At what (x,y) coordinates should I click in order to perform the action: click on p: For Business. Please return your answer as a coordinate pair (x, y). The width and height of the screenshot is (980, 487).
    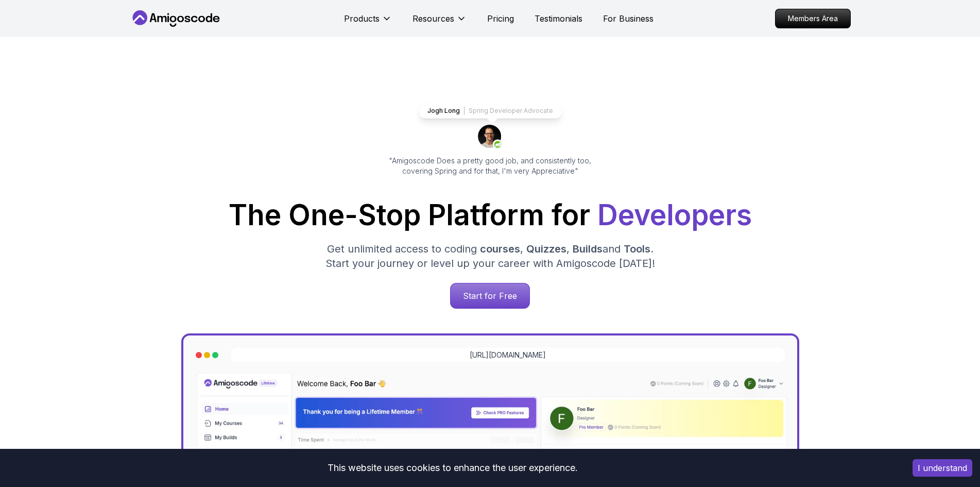
    Looking at the image, I should click on (628, 19).